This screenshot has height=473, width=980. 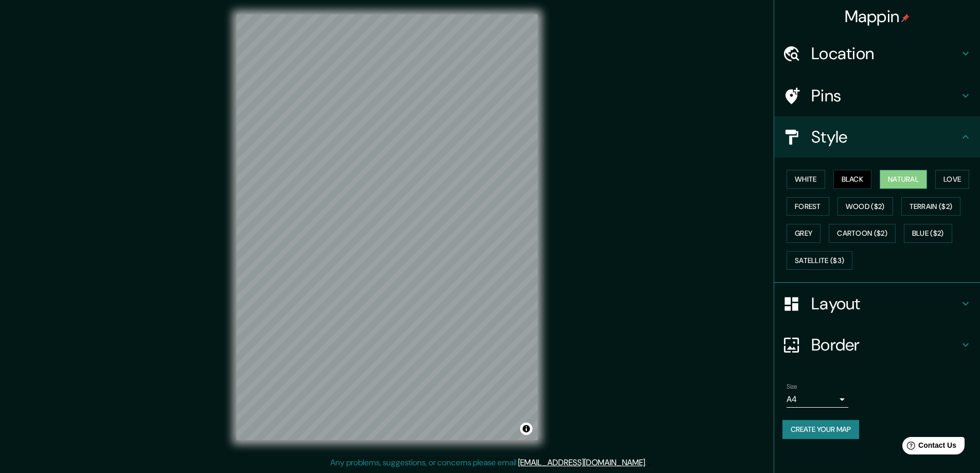 What do you see at coordinates (853, 179) in the screenshot?
I see `button: Black` at bounding box center [853, 179].